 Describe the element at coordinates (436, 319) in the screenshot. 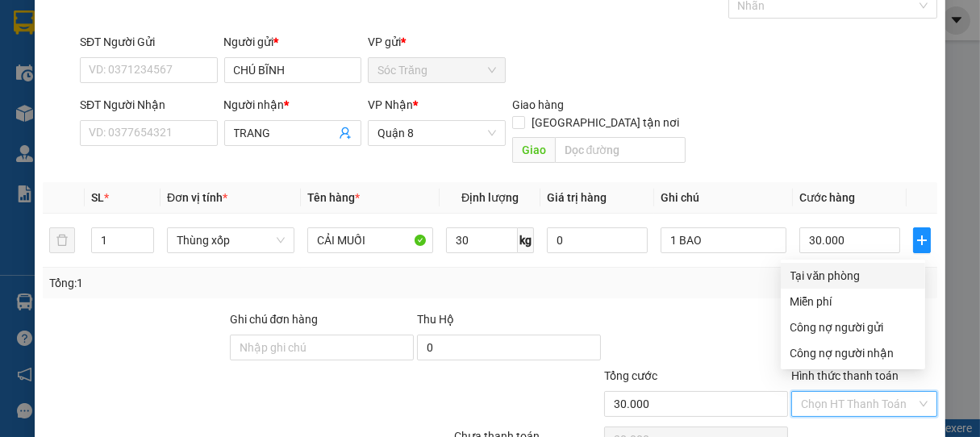

I see `span: Thu Hộ` at that location.